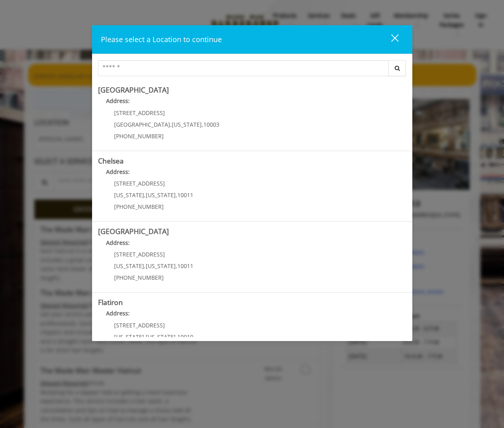 The width and height of the screenshot is (504, 428). Describe the element at coordinates (390, 39) in the screenshot. I see `button: close dialog` at that location.